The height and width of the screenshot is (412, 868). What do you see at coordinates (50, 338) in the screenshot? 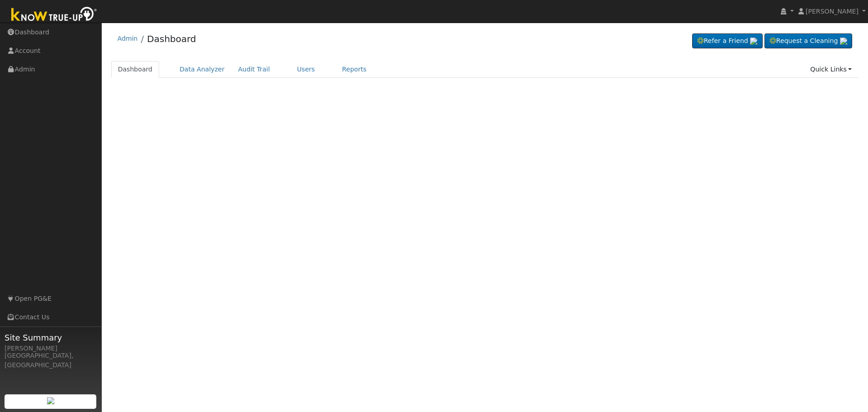
I see `span: Site Summary` at bounding box center [50, 338].